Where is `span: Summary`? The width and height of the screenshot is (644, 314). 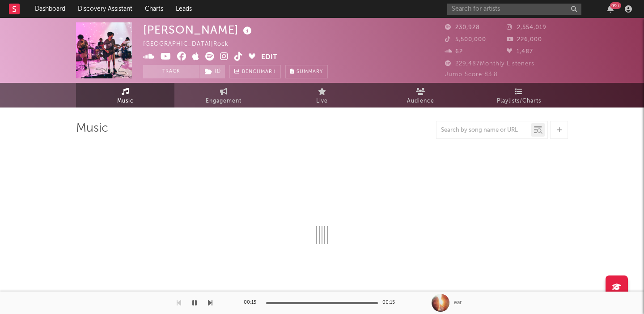
span: Summary is located at coordinates (309, 72).